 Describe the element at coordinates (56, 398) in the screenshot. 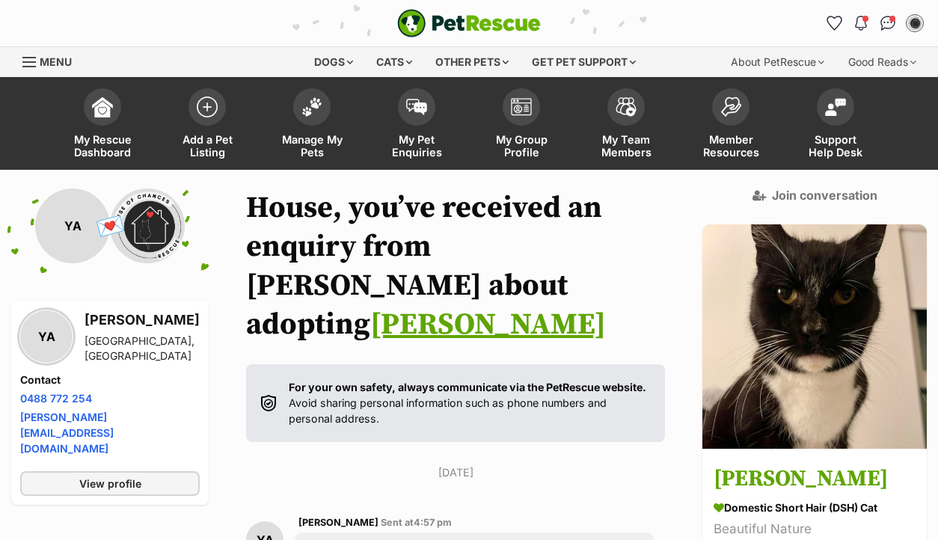

I see `a: 0488 772 254` at that location.